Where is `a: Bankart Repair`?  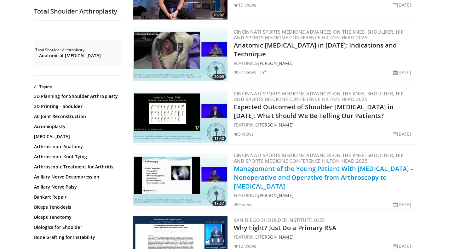 a: Bankart Repair is located at coordinates (77, 197).